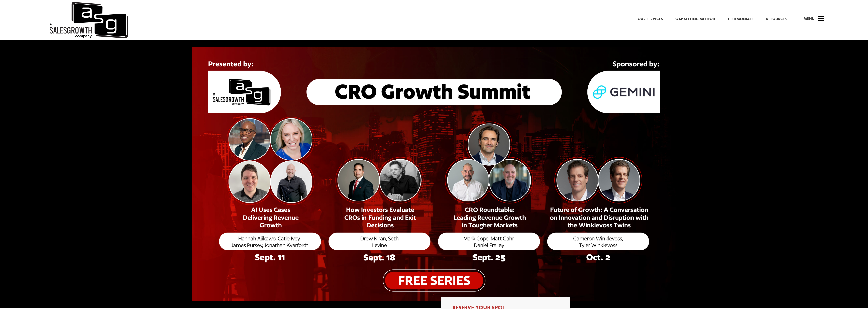 The image size is (868, 309). What do you see at coordinates (741, 19) in the screenshot?
I see `a: Testimonials` at bounding box center [741, 19].